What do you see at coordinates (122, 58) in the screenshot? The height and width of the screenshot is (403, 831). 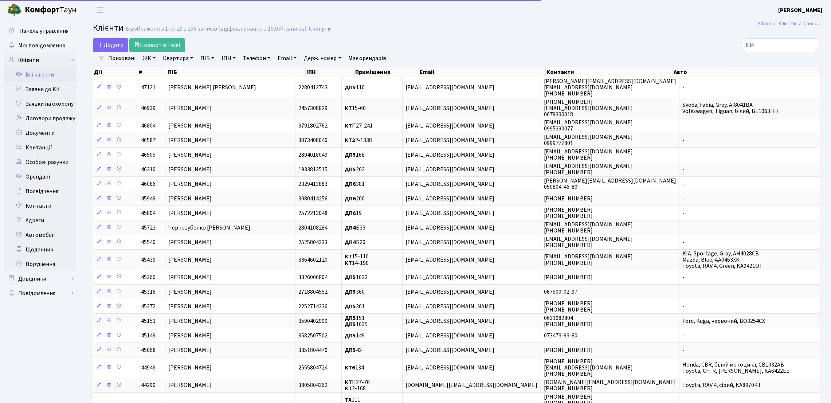 I see `a: Приховані` at bounding box center [122, 58].